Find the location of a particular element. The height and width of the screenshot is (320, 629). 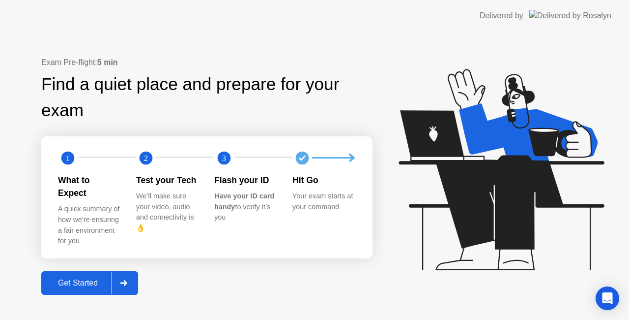

div: Your exam starts at your command is located at coordinates (324, 201).